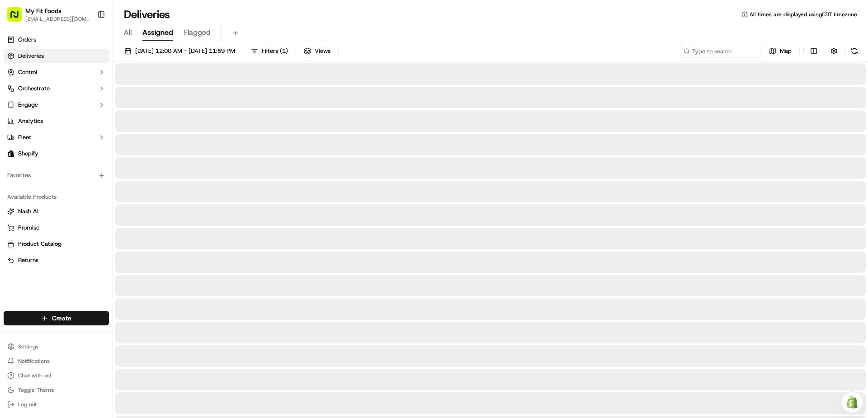 The width and height of the screenshot is (868, 418). Describe the element at coordinates (28, 154) in the screenshot. I see `span: Shopify` at that location.